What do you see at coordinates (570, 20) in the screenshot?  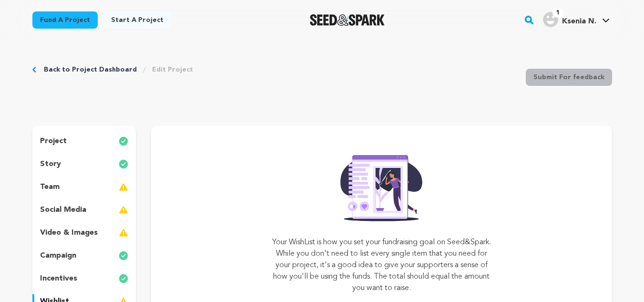 I see `div: Ksenia N.'s Profile` at bounding box center [570, 20].